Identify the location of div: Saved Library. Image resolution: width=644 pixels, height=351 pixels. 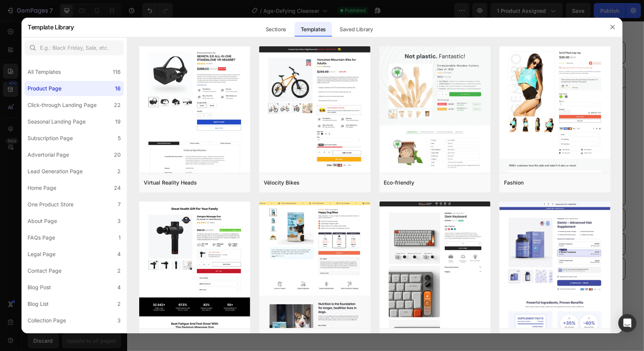
(356, 29).